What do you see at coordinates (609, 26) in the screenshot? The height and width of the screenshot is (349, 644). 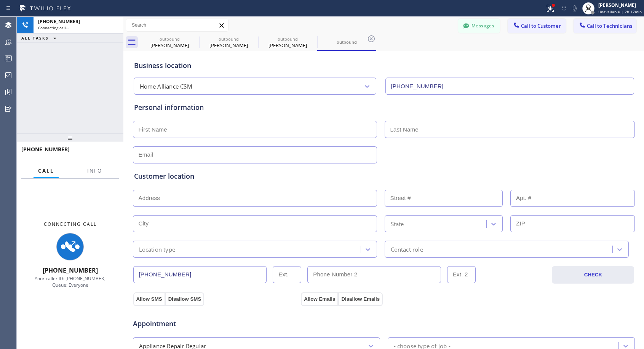 I see `span: Call to Technicians` at bounding box center [609, 26].